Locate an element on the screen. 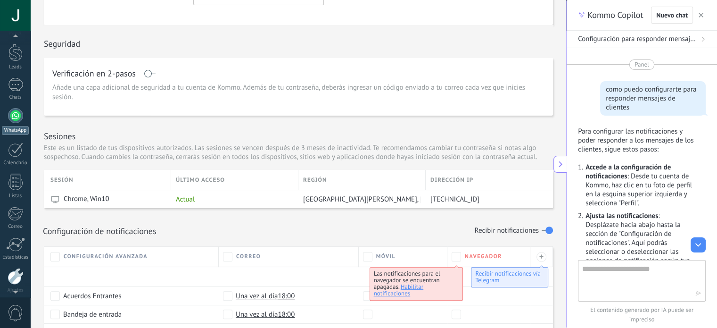 The image size is (717, 328). strong: Accede a la configuración de notificaciones is located at coordinates (628, 172).